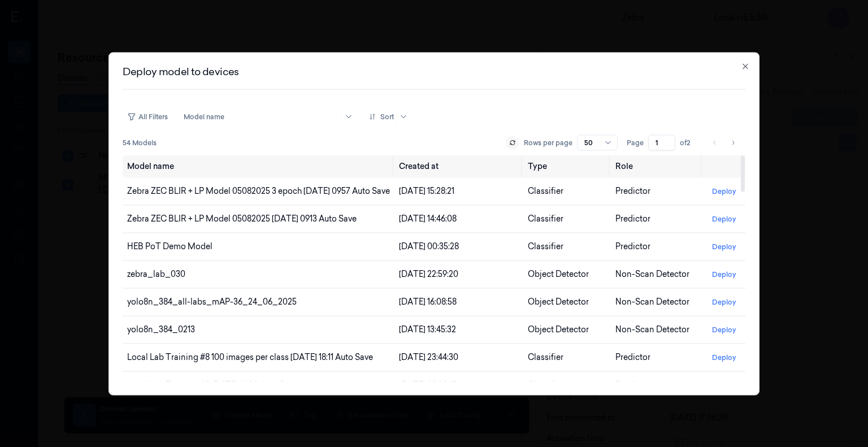 The width and height of the screenshot is (868, 447). I want to click on h2: Deploy model to devices, so click(434, 71).